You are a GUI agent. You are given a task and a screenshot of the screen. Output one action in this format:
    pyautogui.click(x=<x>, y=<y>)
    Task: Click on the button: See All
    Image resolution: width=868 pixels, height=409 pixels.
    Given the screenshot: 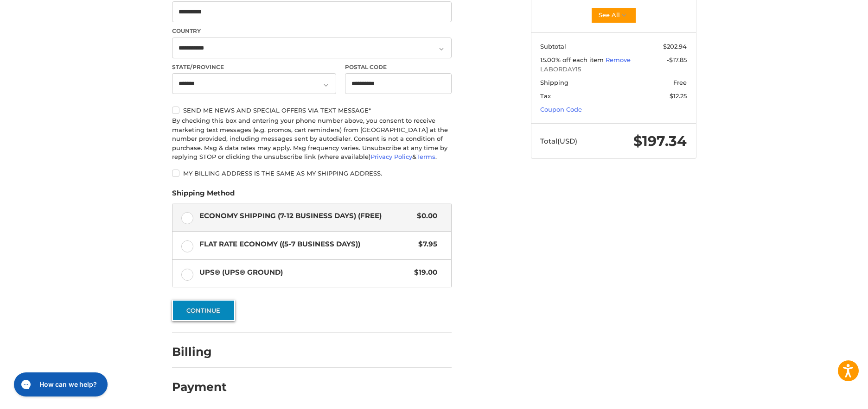 What is the action you would take?
    pyautogui.click(x=613, y=15)
    